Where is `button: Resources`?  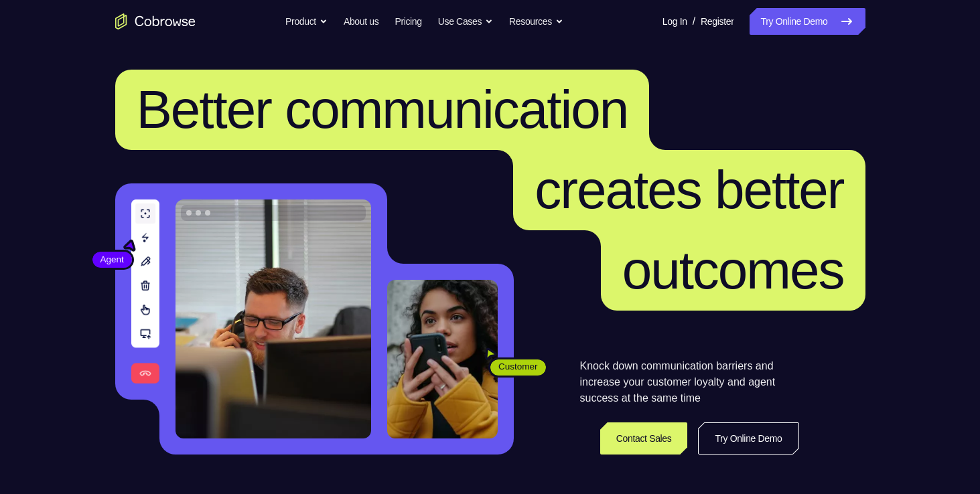 button: Resources is located at coordinates (536, 22).